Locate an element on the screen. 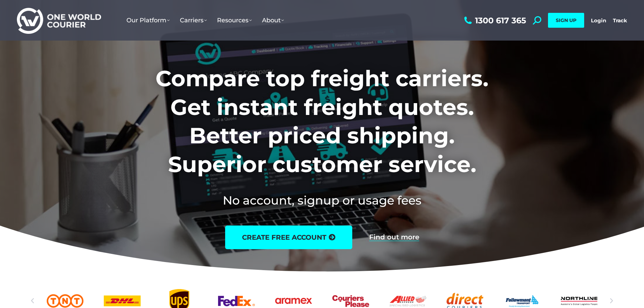 The width and height of the screenshot is (644, 308). a: Resources is located at coordinates (234, 21).